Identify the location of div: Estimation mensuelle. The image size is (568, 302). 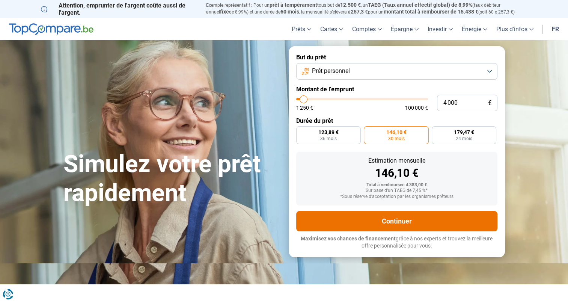
(397, 161).